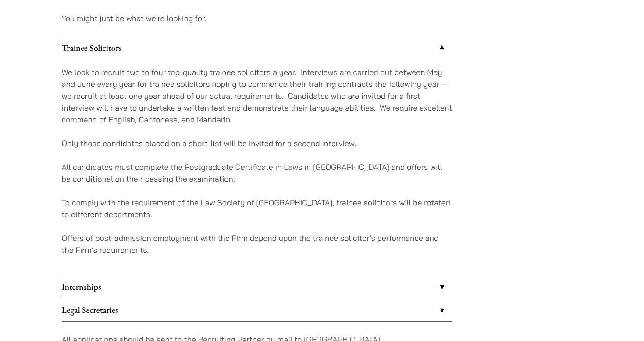 This screenshot has width=644, height=341. What do you see at coordinates (257, 167) in the screenshot?
I see `div: Trainee Solicitors` at bounding box center [257, 167].